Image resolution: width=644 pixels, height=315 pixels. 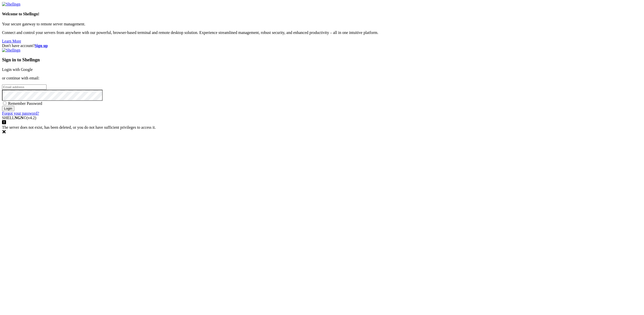 What do you see at coordinates (322, 32) in the screenshot?
I see `p: Connect and control your servers from anywhere with our powerful, browser-based terminal and remo...` at bounding box center [322, 32].